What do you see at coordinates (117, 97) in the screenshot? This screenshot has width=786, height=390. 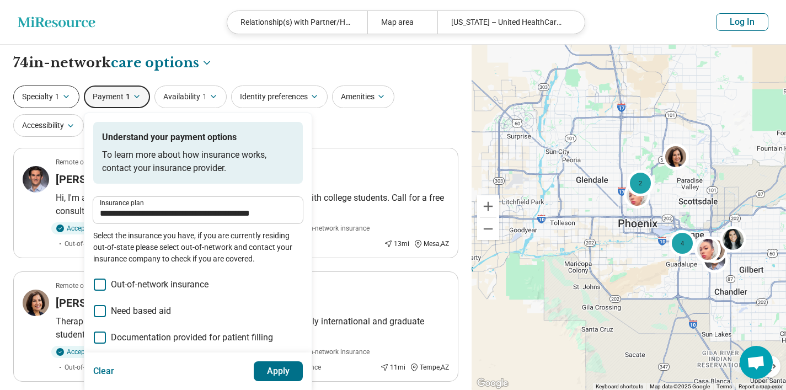 I see `button: Payment1` at bounding box center [117, 97].